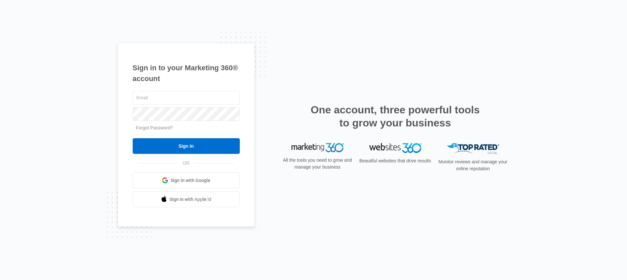 The width and height of the screenshot is (627, 280). Describe the element at coordinates (395, 116) in the screenshot. I see `h2: One account, three powerful tools to grow your business` at that location.